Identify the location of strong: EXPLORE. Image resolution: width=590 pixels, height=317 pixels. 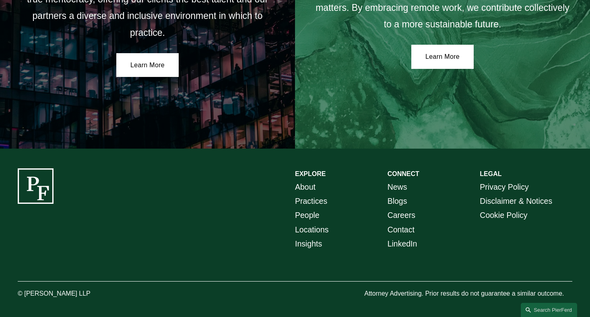
(310, 174).